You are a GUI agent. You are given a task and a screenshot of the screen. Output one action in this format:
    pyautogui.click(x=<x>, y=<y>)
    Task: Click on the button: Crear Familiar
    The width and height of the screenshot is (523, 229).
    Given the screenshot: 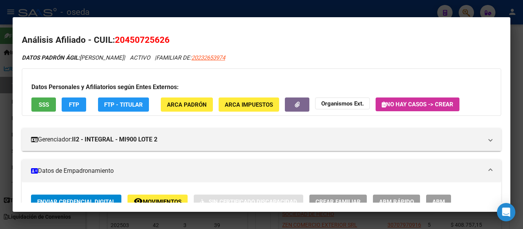 What is the action you would take?
    pyautogui.click(x=338, y=202)
    